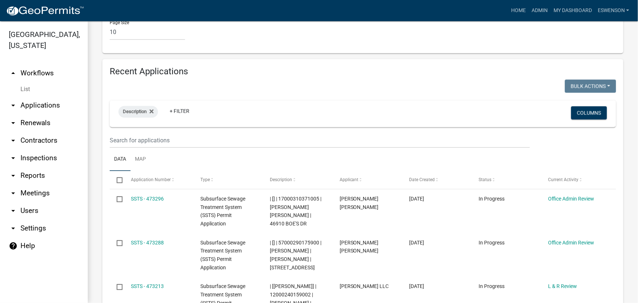  Describe the element at coordinates (147, 286) in the screenshot. I see `a: SSTS - 473213` at that location.